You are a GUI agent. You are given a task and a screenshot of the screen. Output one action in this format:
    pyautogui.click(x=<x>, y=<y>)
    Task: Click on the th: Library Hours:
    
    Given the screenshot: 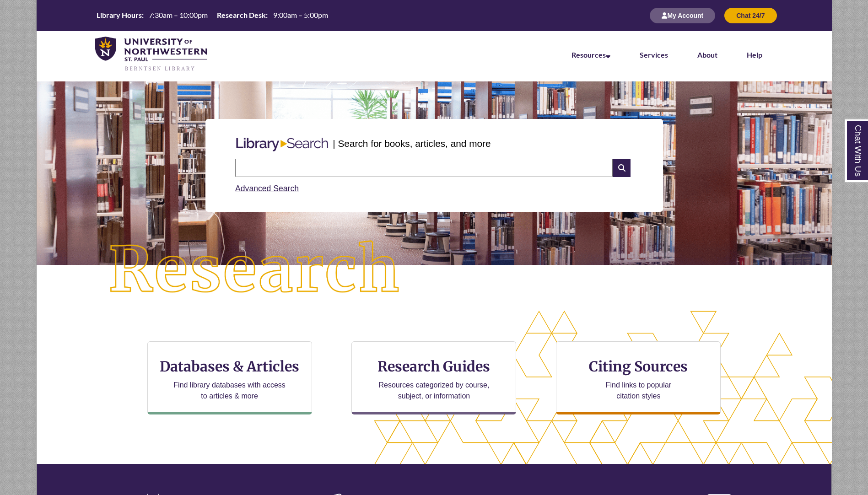 What is the action you would take?
    pyautogui.click(x=119, y=15)
    